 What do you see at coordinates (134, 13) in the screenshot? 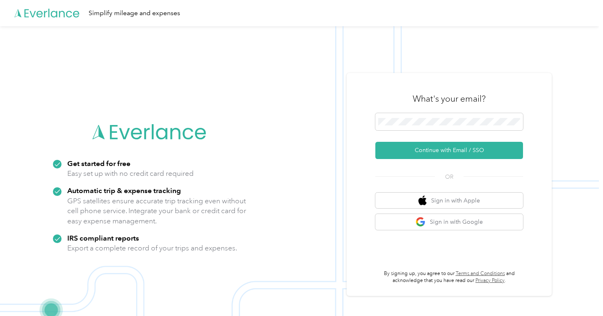
I see `div: Simplify mileage and expenses` at bounding box center [134, 13].